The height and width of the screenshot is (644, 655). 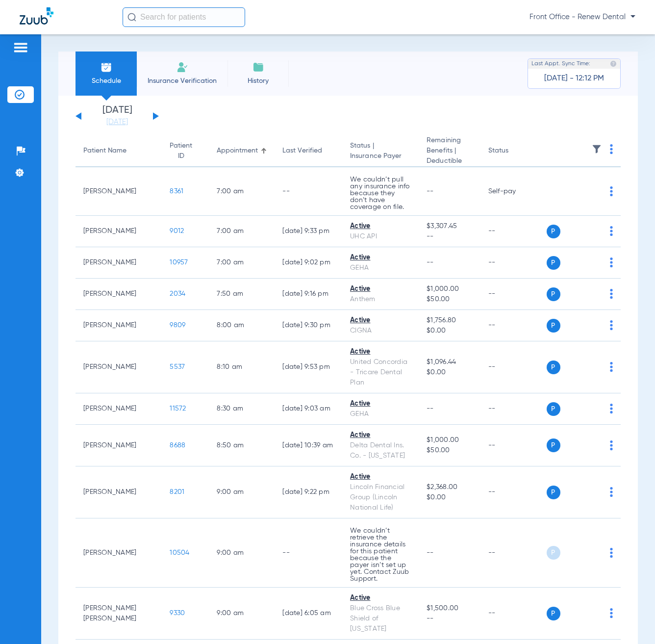 What do you see at coordinates (561, 64) in the screenshot?
I see `span: Last Appt. Sync Time:` at bounding box center [561, 64].